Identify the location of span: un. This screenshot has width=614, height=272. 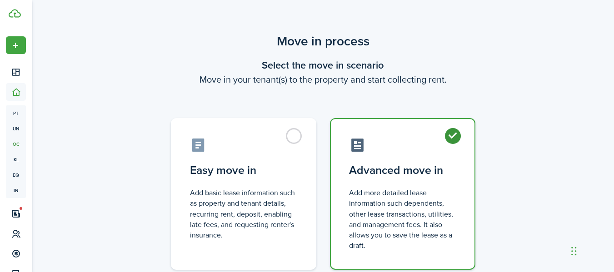
(16, 129).